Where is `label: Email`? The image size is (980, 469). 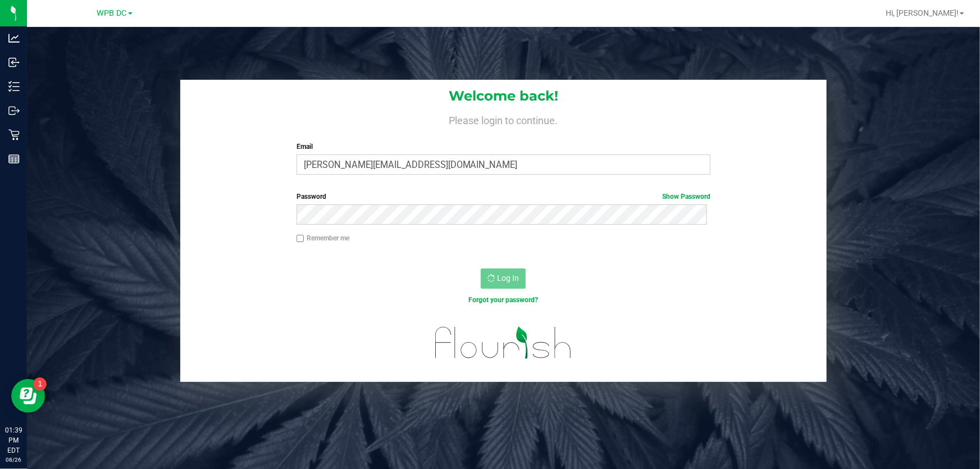 label: Email is located at coordinates (504, 146).